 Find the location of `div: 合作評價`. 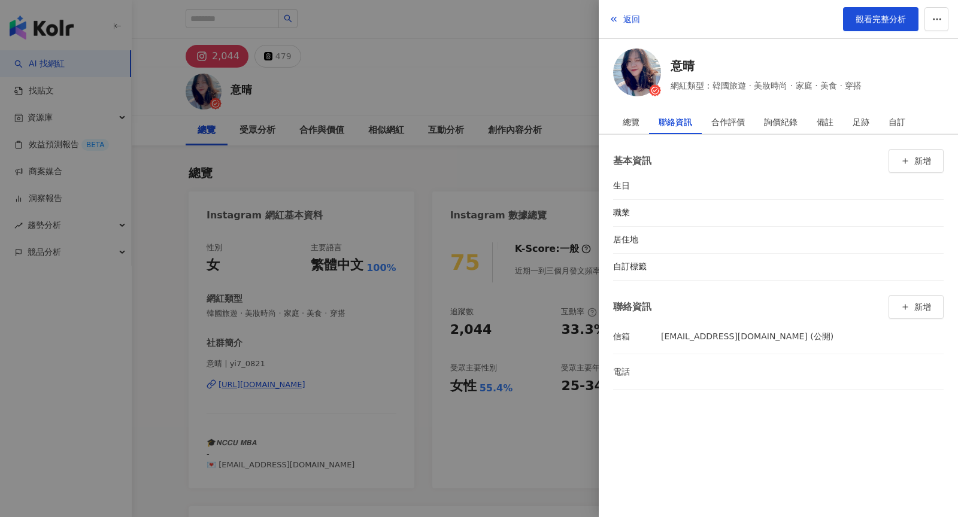

div: 合作評價 is located at coordinates (728, 122).